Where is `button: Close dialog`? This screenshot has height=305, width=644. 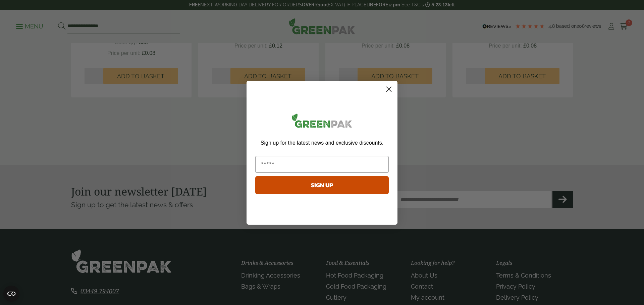 button: Close dialog is located at coordinates (388, 89).